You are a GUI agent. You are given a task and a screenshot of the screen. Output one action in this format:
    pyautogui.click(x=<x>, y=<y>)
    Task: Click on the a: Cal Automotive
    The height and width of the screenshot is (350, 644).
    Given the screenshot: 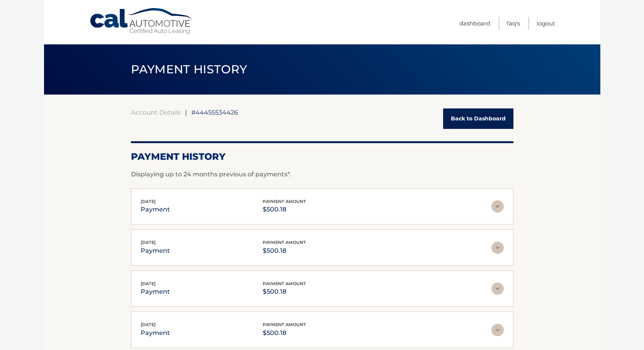 What is the action you would take?
    pyautogui.click(x=141, y=21)
    